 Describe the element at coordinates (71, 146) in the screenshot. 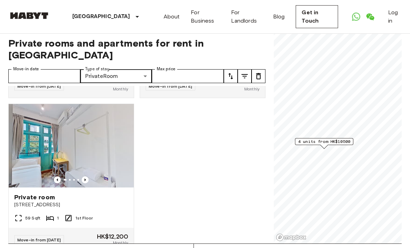

I see `img: Marketing picture of unit HK-01-057-001-001` at that location.